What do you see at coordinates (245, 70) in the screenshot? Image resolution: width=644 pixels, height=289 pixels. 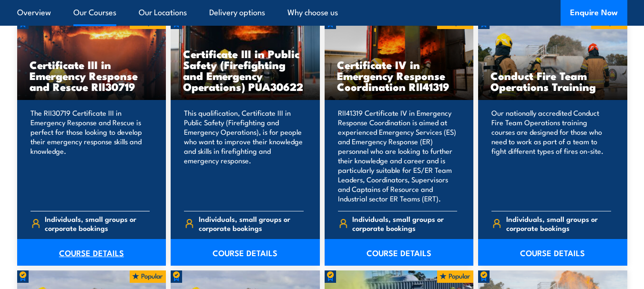 I see `h3: Certificate III in Public Safety (Firefighting and Emergency Operations) PUA30622` at bounding box center [245, 70].